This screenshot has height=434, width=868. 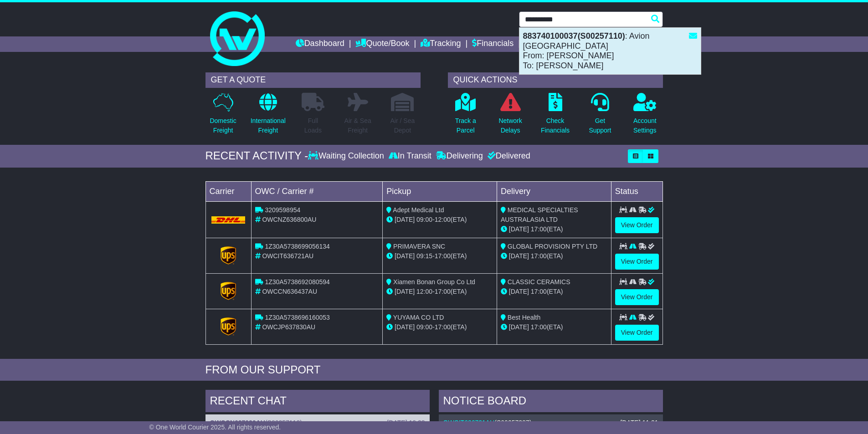 I want to click on div: QUICK ACTIONS, so click(x=555, y=80).